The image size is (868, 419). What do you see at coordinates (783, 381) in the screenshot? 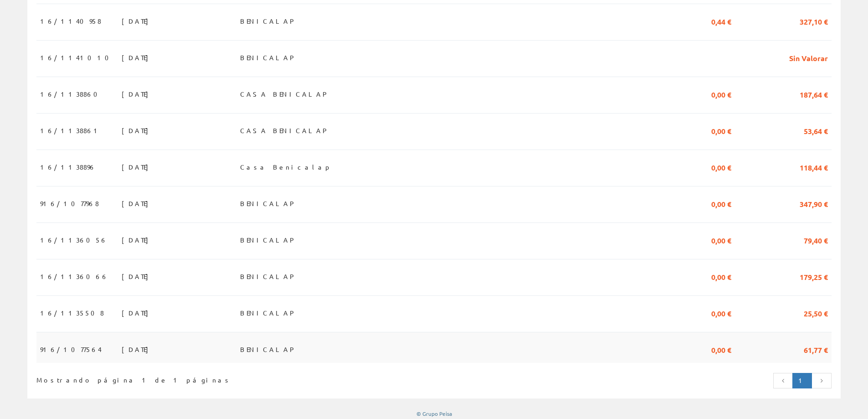
I see `a: Página anterior` at bounding box center [783, 381].